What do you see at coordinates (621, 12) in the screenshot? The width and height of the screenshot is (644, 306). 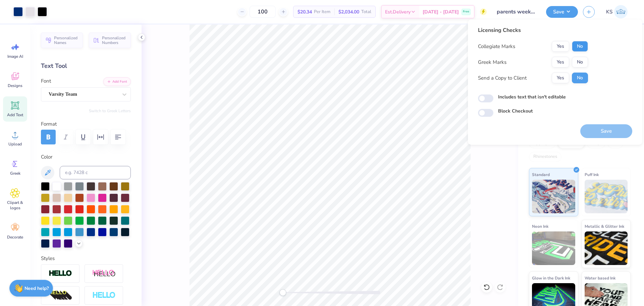 I see `img: Kath Sales` at bounding box center [621, 12].